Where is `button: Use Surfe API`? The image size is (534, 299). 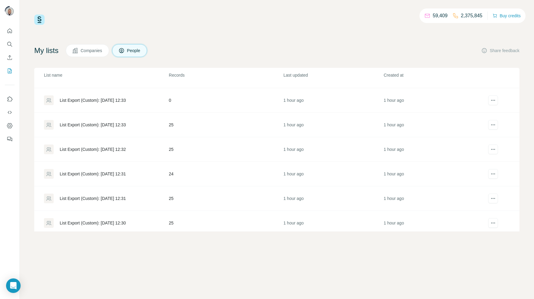 button: Use Surfe API is located at coordinates (10, 113).